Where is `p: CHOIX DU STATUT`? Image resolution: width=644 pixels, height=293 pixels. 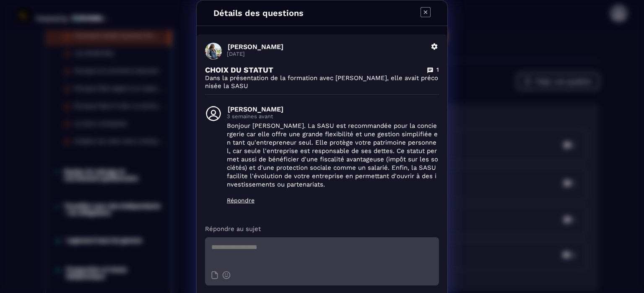 p: CHOIX DU STATUT is located at coordinates (239, 70).